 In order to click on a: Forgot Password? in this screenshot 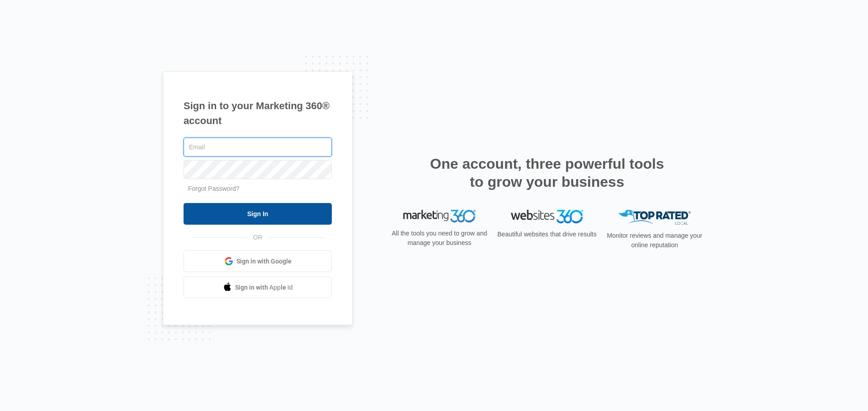, I will do `click(213, 189)`.